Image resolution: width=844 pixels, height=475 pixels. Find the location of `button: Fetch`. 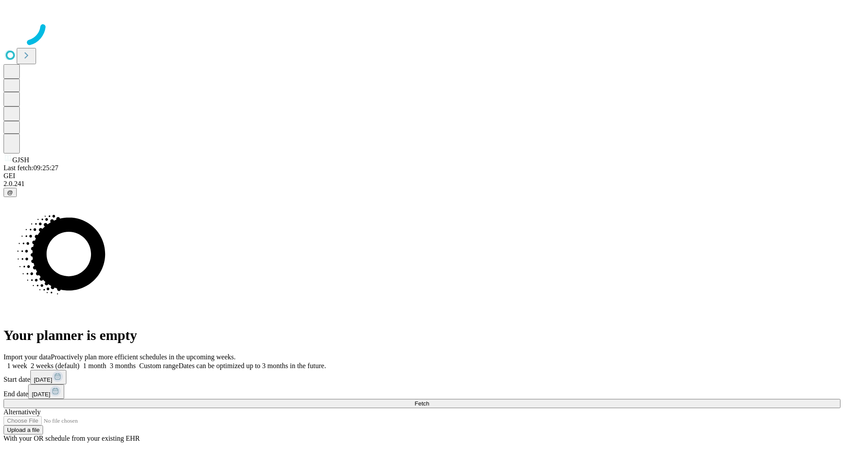

button: Fetch is located at coordinates (422, 403).